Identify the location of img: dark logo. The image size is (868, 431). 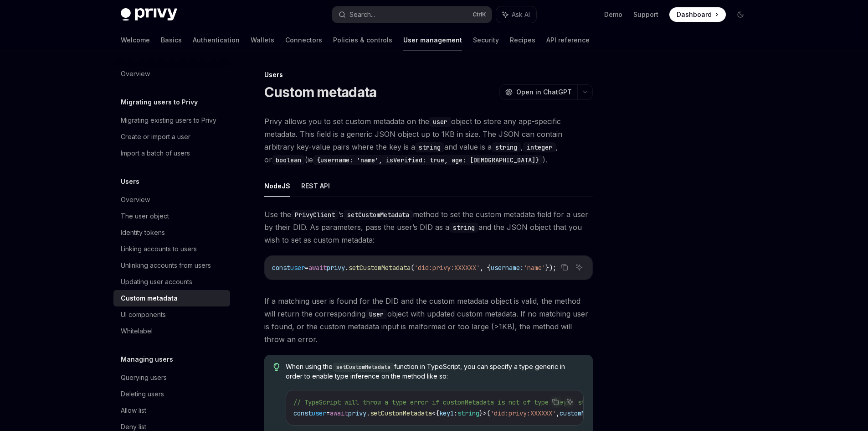
(149, 15).